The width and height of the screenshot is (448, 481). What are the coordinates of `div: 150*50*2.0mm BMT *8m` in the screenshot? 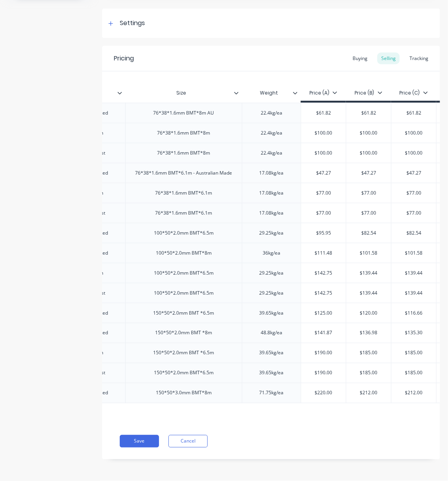 It's located at (184, 333).